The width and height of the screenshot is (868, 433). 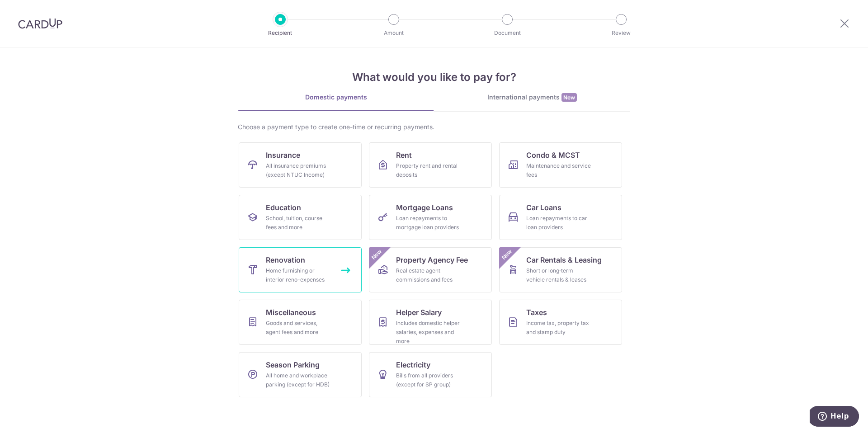 I want to click on a: Car Rentals & LeasingShort or long‑term vehicle rentals & leasesNew, so click(x=561, y=270).